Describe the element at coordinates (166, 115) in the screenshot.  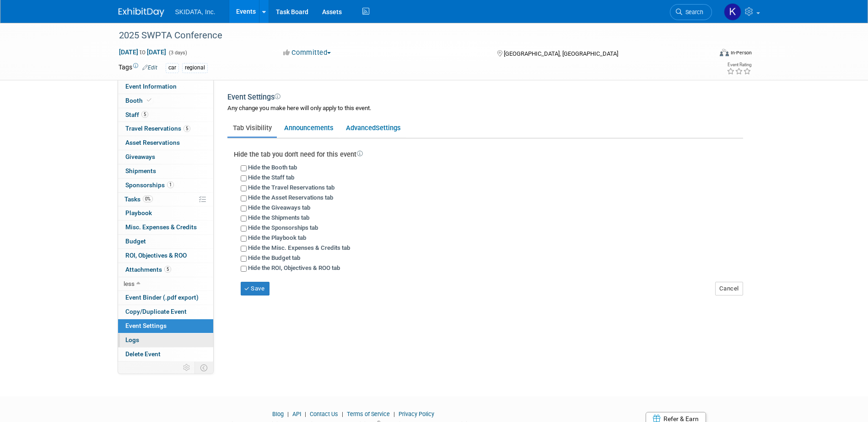
I see `a: Staff5` at that location.